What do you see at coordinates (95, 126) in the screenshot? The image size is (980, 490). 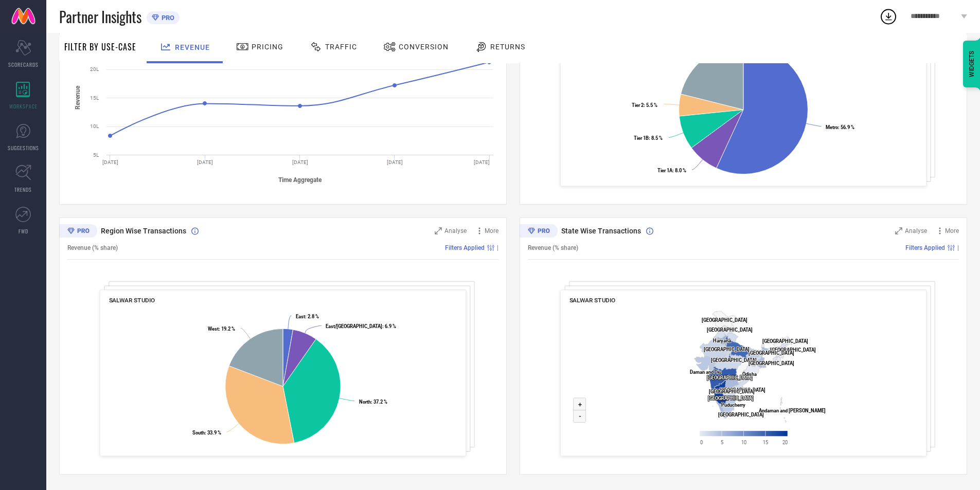 I see `text: 10L` at bounding box center [95, 126].